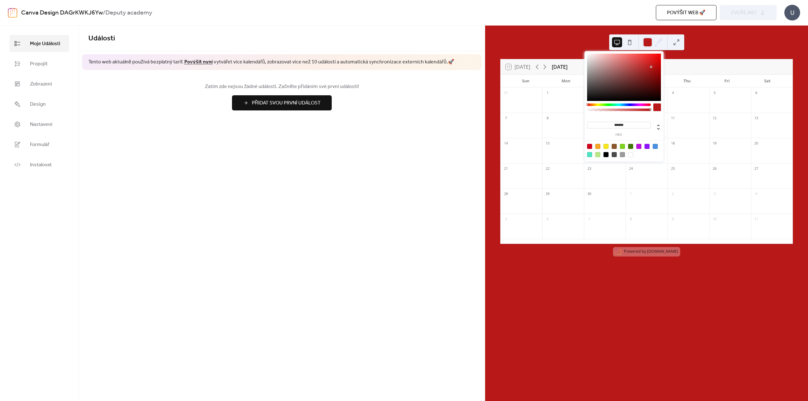 The image size is (808, 401). I want to click on div: 15, so click(547, 144).